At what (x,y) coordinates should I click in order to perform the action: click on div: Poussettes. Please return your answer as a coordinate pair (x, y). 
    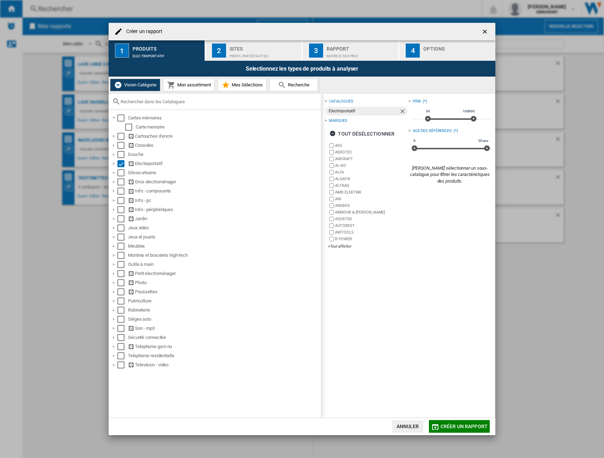
    Looking at the image, I should click on (224, 292).